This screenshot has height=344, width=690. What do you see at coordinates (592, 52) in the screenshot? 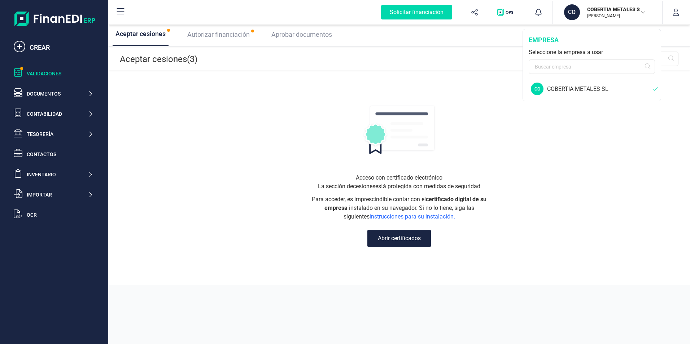
I see `div: Seleccione la empresa a usar` at bounding box center [592, 52].